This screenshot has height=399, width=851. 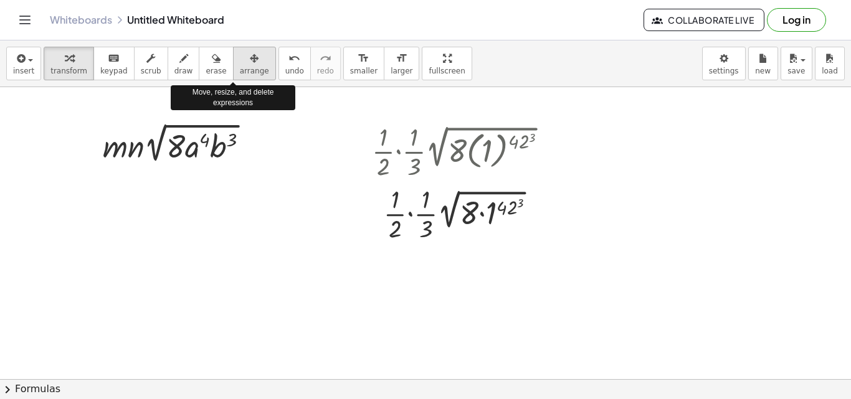 I want to click on button: Toggle navigation, so click(x=25, y=20).